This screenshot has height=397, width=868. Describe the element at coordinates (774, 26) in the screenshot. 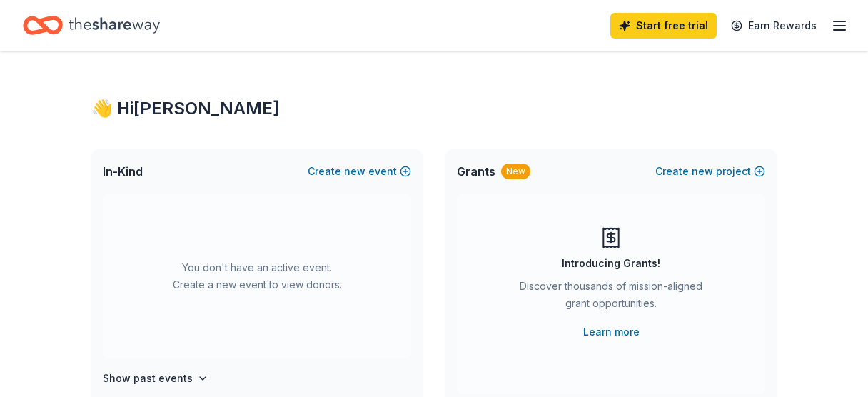

I see `a: Earn Rewards` at that location.